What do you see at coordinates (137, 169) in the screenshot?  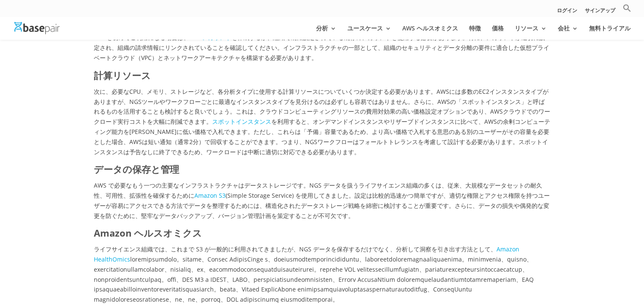 I see `font: データの保存と管理` at bounding box center [137, 169].